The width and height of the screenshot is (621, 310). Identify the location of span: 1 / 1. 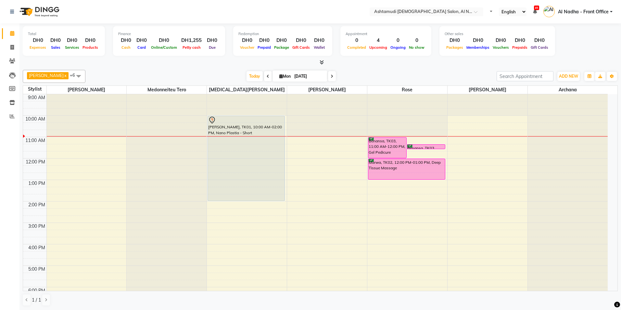
(36, 300).